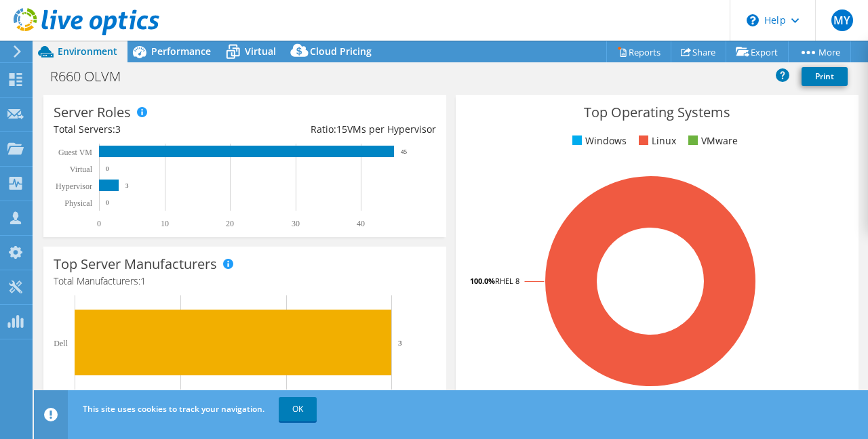 This screenshot has height=439, width=868. Describe the element at coordinates (361, 224) in the screenshot. I see `text: 40` at that location.